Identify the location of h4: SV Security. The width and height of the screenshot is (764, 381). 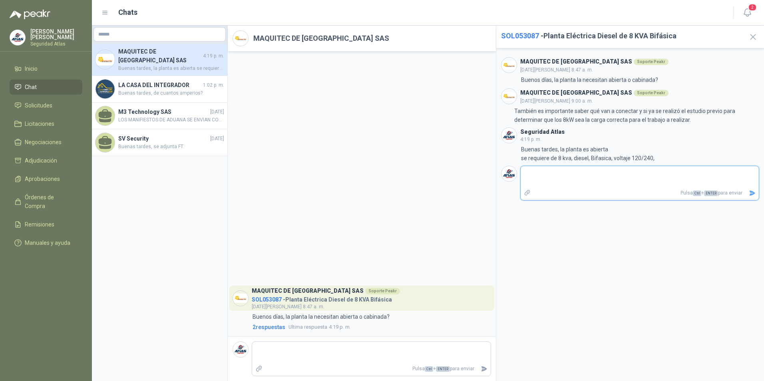
(163, 139).